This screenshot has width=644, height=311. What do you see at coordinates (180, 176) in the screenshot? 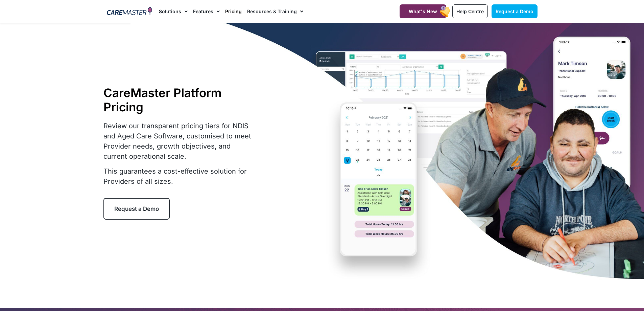
I see `p: This guarantees a cost-effective solution for Providers of all sizes.` at bounding box center [180, 176].